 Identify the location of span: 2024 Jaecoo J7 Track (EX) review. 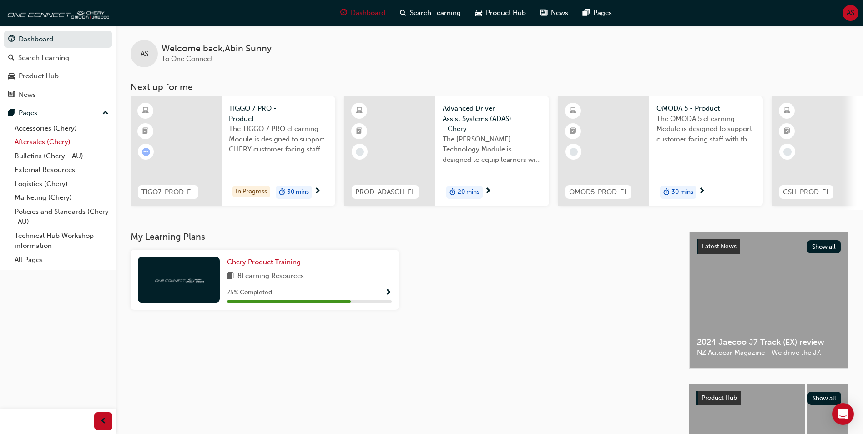
(769, 342).